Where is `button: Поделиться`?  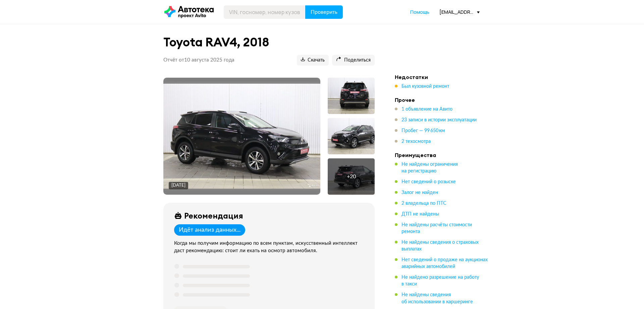 button: Поделиться is located at coordinates (353, 60).